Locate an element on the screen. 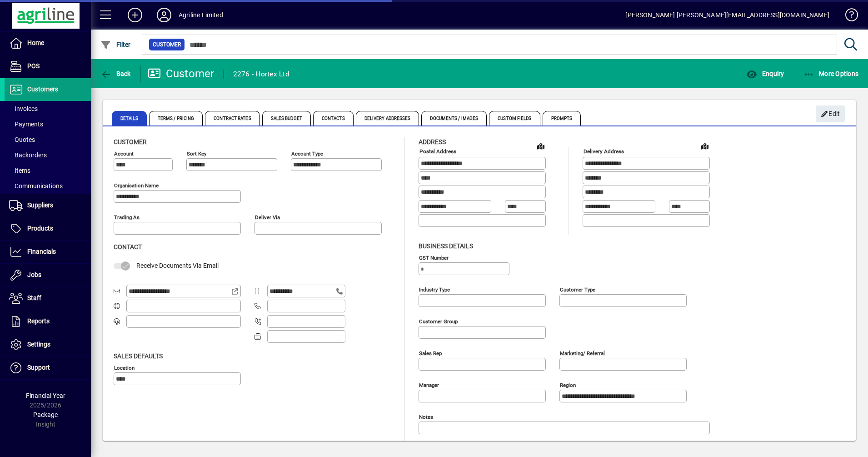  span: Sales Budget is located at coordinates (287, 118).